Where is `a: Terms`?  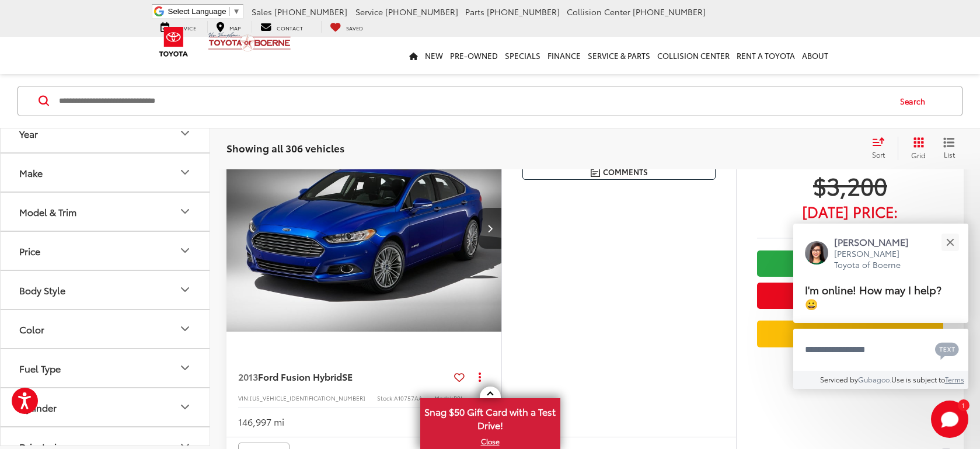
a: Terms is located at coordinates (954, 379).